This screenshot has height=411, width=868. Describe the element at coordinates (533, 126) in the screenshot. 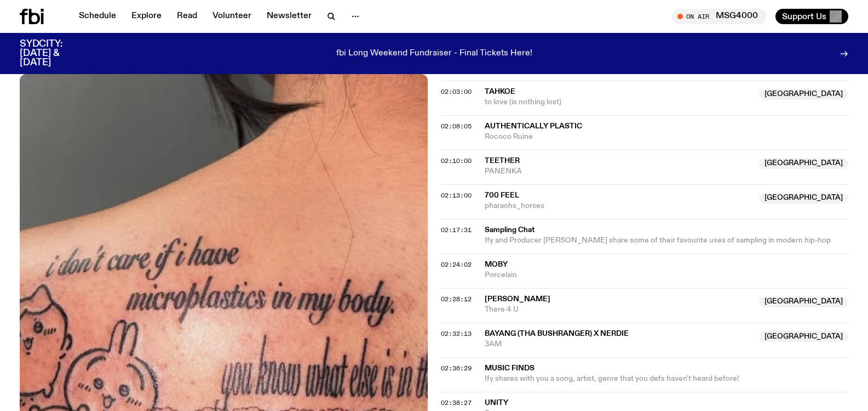

I see `span: Authentically Plastic` at that location.